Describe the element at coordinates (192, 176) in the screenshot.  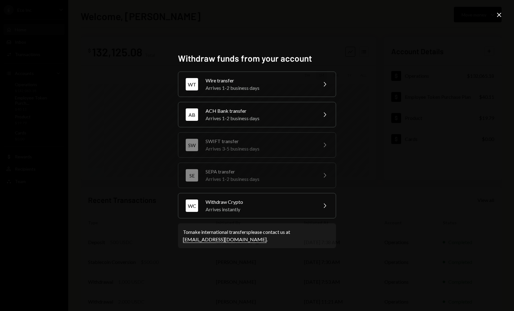
I see `div: SE` at that location.